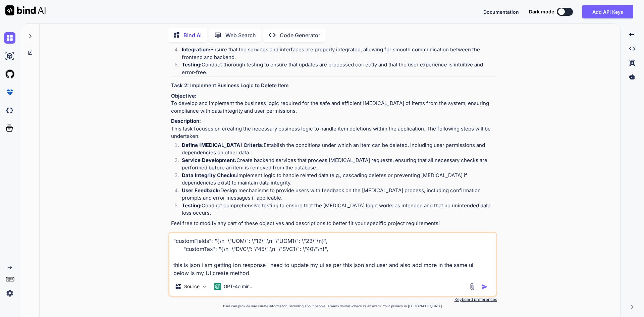 The height and width of the screenshot is (317, 644). Describe the element at coordinates (10, 293) in the screenshot. I see `img: settings` at that location.